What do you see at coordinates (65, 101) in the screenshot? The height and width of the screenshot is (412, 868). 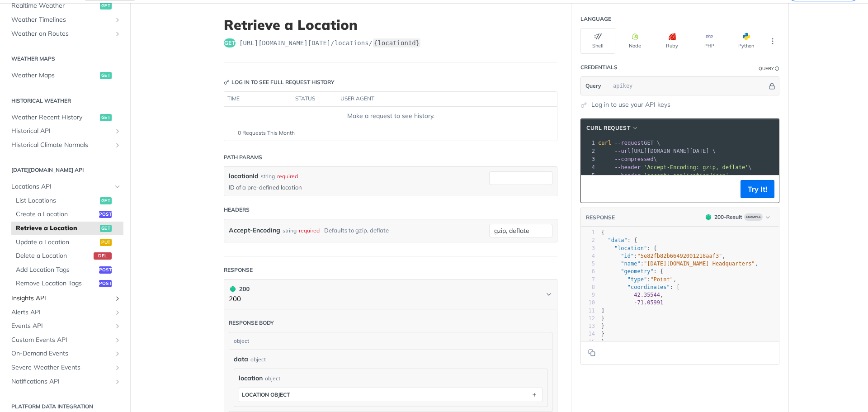 I see `h2: Historical Weather` at bounding box center [65, 101].